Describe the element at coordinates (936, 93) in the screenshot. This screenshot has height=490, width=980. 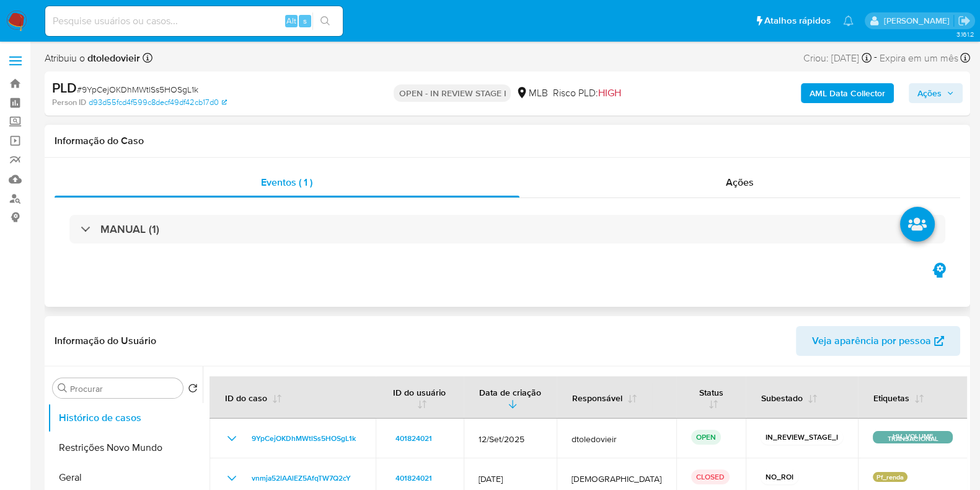
I see `button: Ações` at that location.